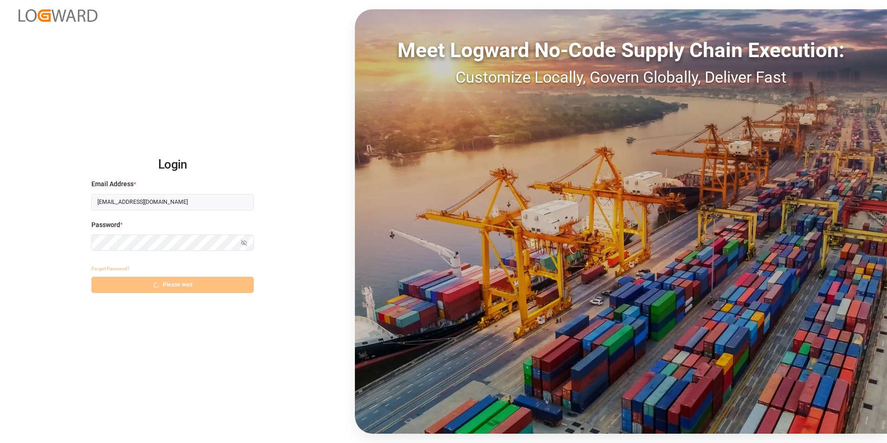  Describe the element at coordinates (173, 202) in the screenshot. I see `input: Enter your email` at that location.